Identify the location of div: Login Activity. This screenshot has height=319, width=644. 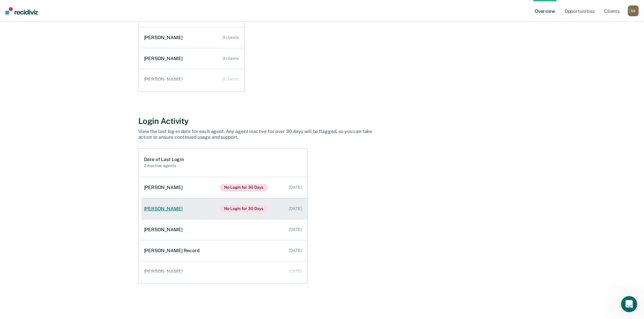
(322, 121).